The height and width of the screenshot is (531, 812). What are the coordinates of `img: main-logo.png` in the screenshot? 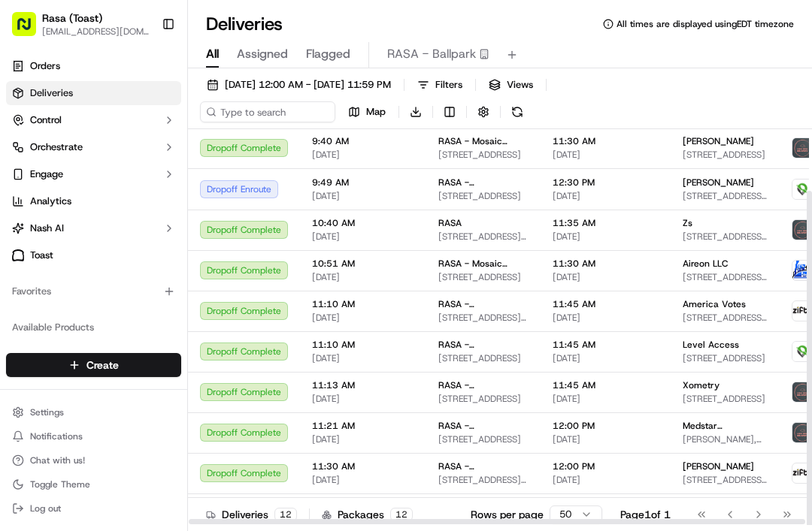 It's located at (802, 271).